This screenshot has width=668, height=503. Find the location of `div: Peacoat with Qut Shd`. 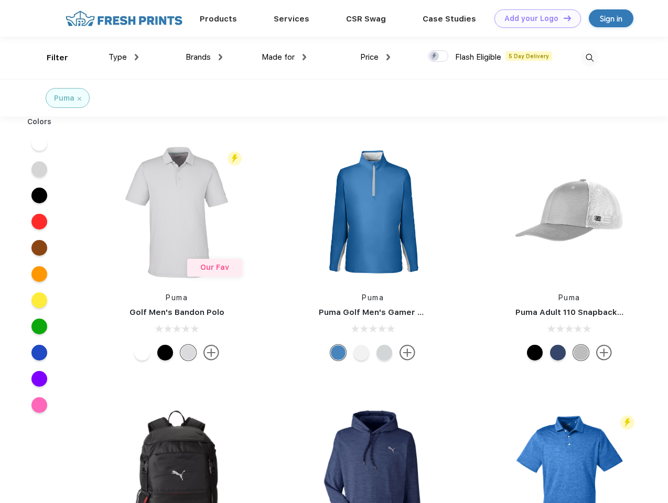

div: Peacoat with Qut Shd is located at coordinates (558, 353).